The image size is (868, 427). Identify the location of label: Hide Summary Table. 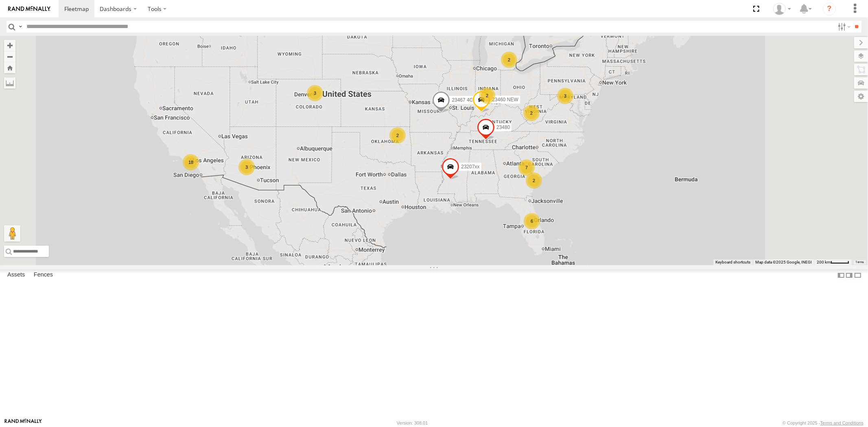
(858, 275).